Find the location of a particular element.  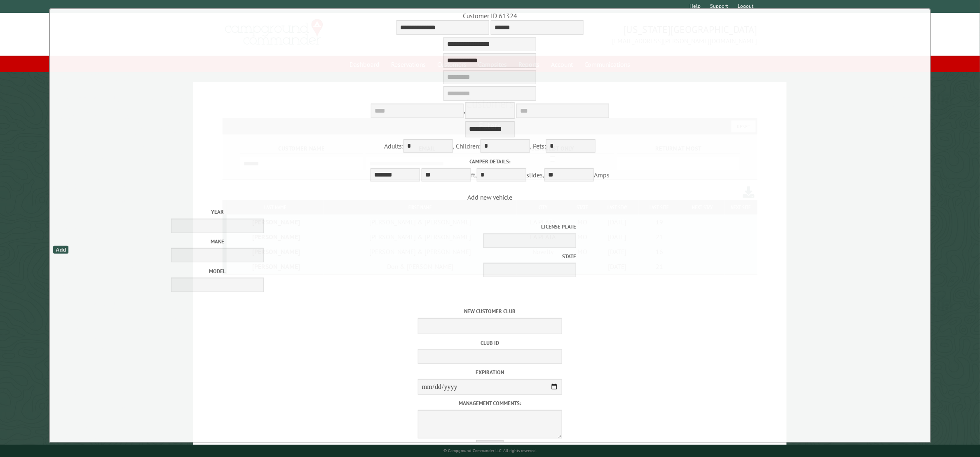

label: Management comments: is located at coordinates (490, 403).